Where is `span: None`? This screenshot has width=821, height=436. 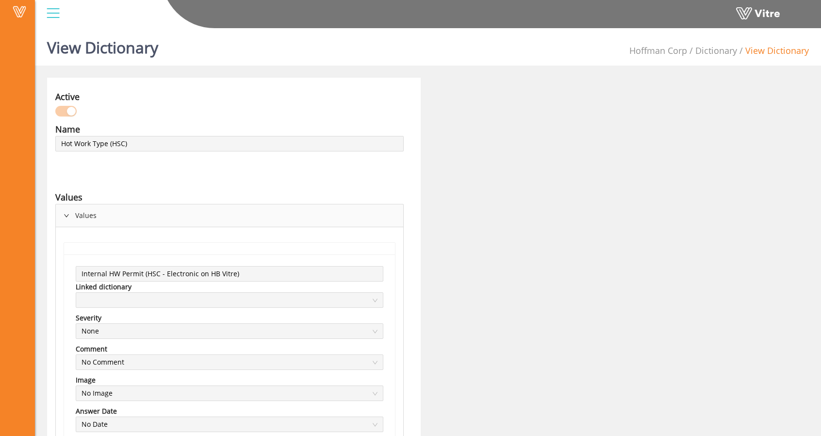 span: None is located at coordinates (230, 331).